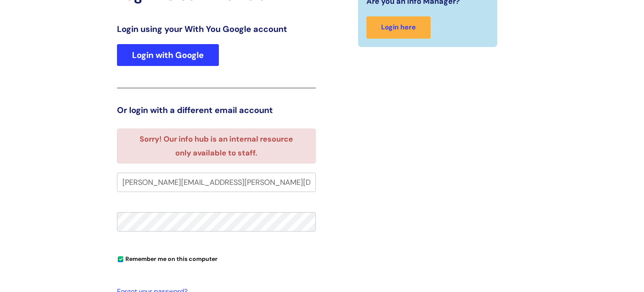 Image resolution: width=644 pixels, height=292 pixels. Describe the element at coordinates (216, 145) in the screenshot. I see `li: Sorry! Our info hub is an internal resource only available to staff.` at that location.